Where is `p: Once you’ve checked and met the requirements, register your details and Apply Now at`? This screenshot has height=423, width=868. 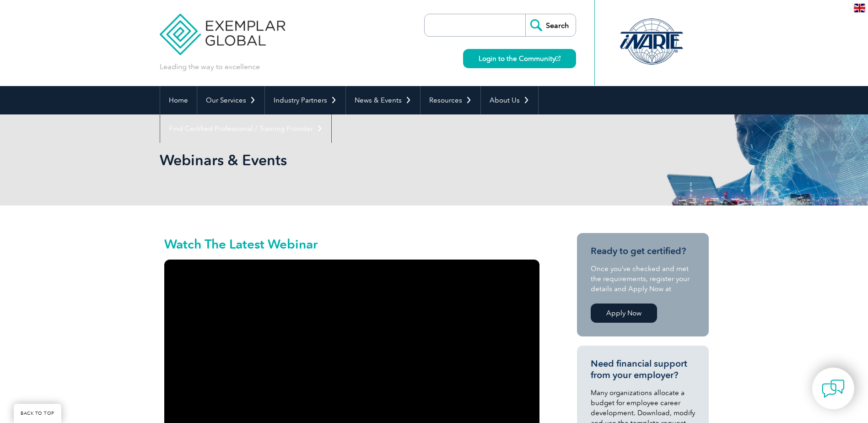
p: Once you’ve checked and met the requirements, register your details and Apply Now at is located at coordinates (643, 278).